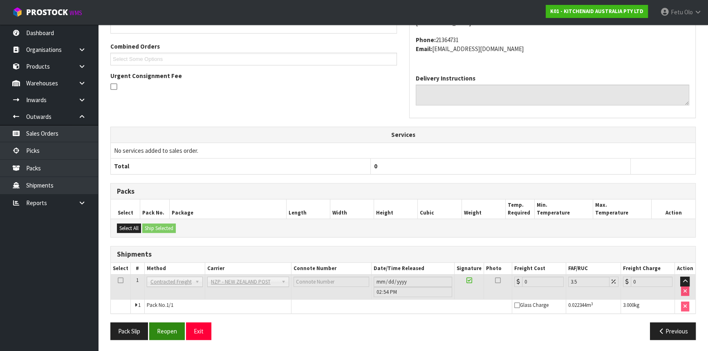  What do you see at coordinates (199, 331) in the screenshot?
I see `button: Exit` at bounding box center [199, 331].